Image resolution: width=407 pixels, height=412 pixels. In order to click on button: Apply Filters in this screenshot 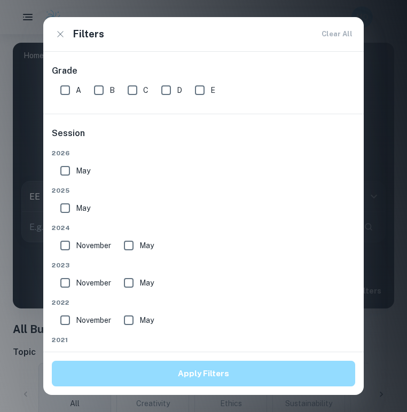, I will do `click(203, 374)`.